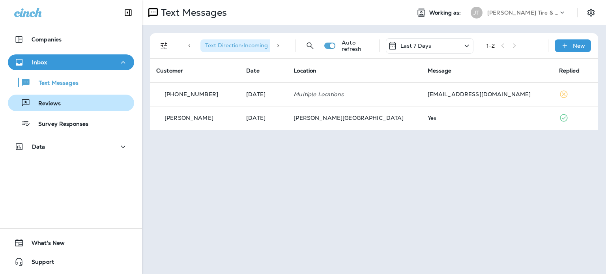 This screenshot has height=274, width=606. What do you see at coordinates (44, 245) in the screenshot?
I see `span: What's New` at bounding box center [44, 245].